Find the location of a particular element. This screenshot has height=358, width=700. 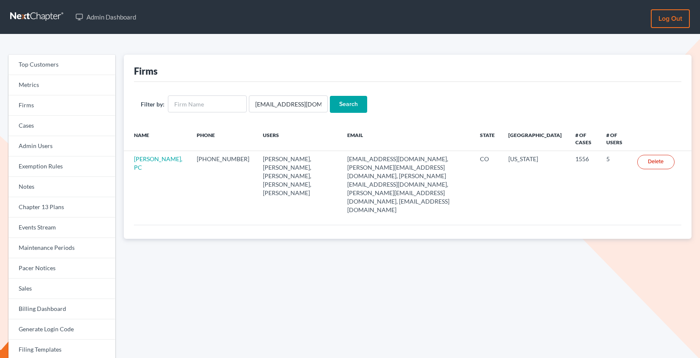

a: Firms is located at coordinates (62, 106).